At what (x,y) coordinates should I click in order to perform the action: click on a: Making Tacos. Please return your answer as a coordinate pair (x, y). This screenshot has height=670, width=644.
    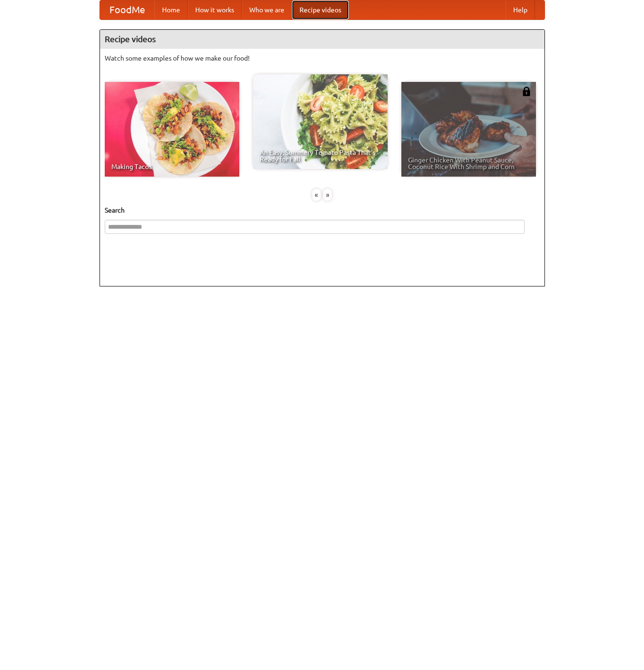
    Looking at the image, I should click on (172, 129).